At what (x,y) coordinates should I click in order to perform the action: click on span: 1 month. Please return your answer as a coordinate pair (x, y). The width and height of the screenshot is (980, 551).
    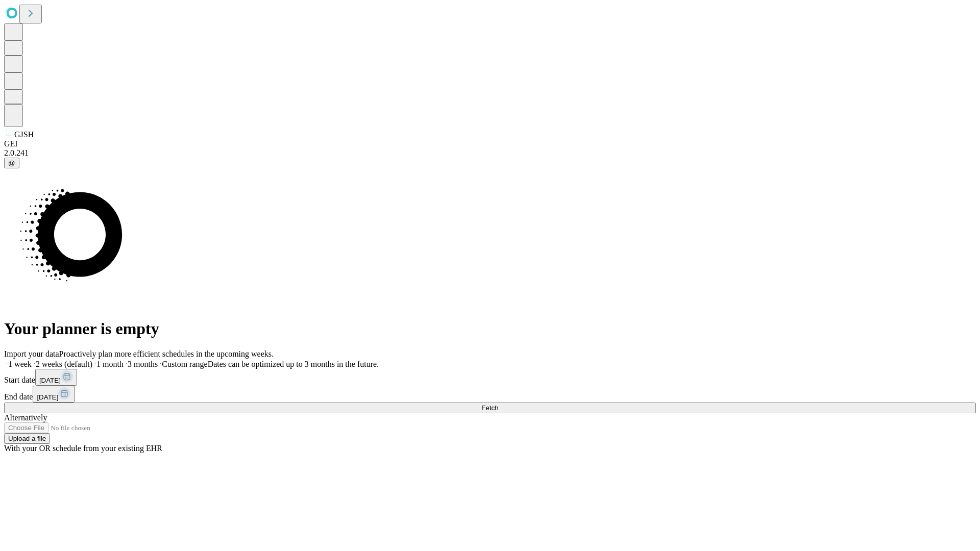
    Looking at the image, I should click on (109, 363).